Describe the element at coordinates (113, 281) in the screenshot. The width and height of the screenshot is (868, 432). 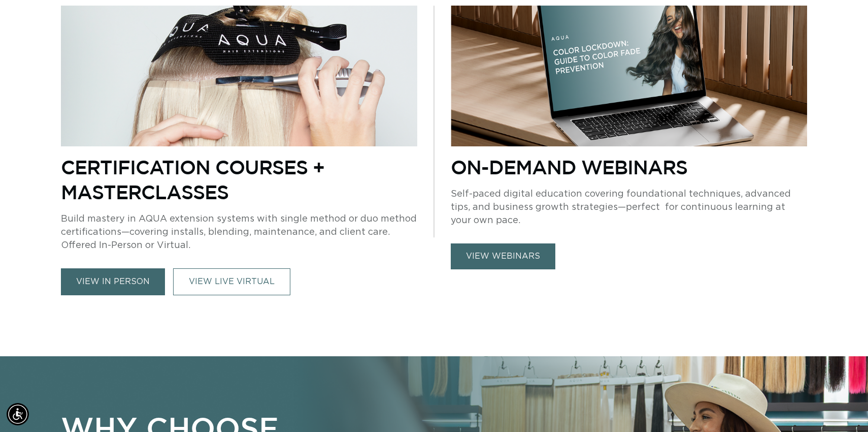
I see `a: view in person` at that location.